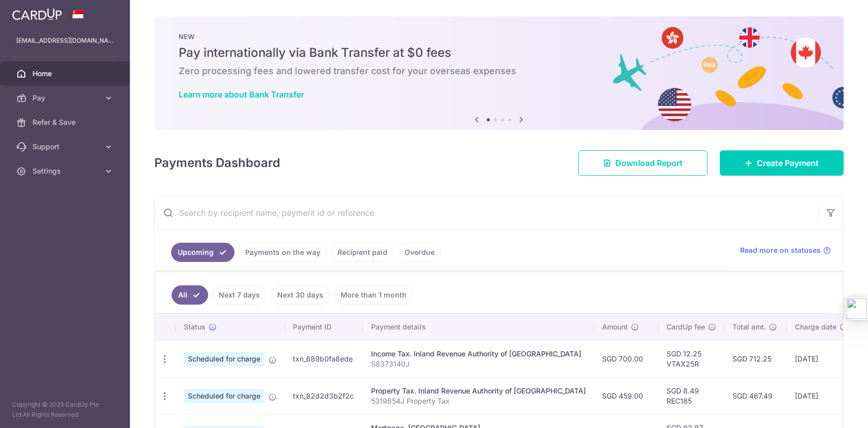 The image size is (868, 428). Describe the element at coordinates (478, 327) in the screenshot. I see `th: Payment details` at that location.